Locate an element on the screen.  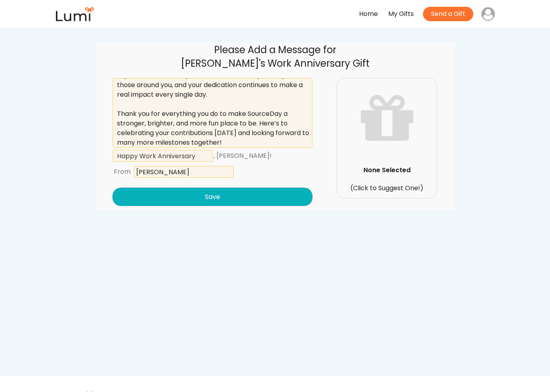
img: lumi-small.png is located at coordinates (75, 14).